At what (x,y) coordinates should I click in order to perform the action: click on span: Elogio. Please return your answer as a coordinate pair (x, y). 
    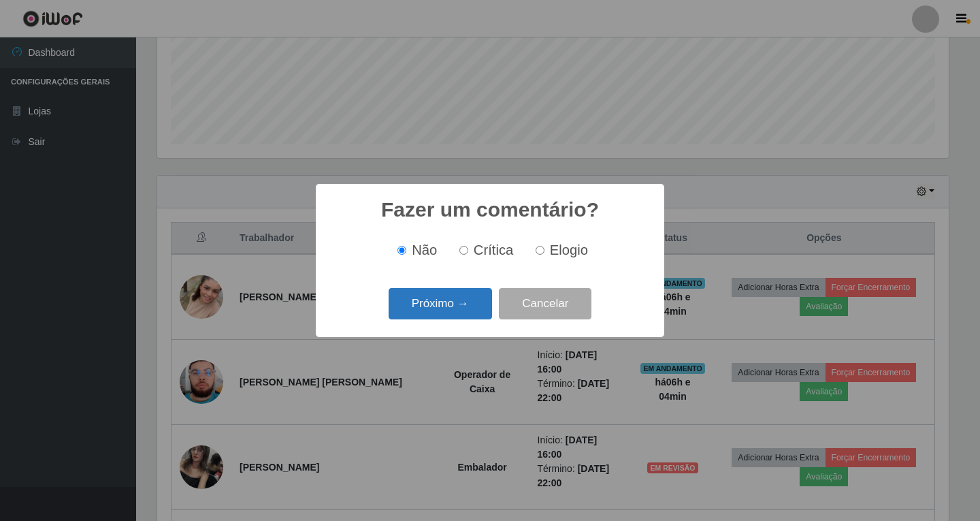
    Looking at the image, I should click on (569, 249).